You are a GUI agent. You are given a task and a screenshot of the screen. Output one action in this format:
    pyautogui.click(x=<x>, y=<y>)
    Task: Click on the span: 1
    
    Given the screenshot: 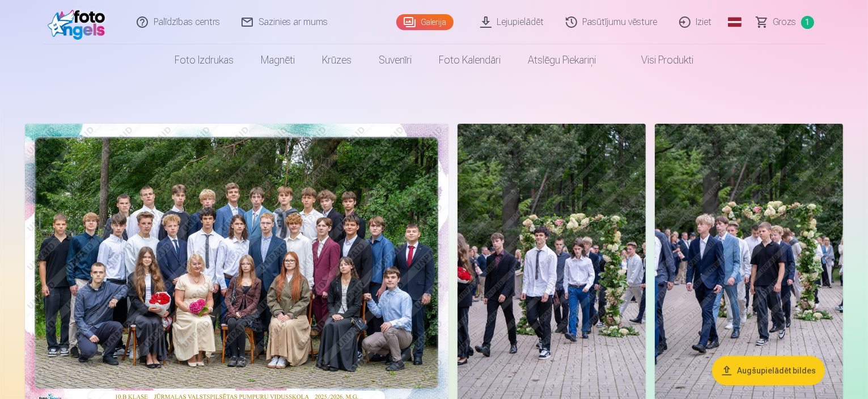 What is the action you would take?
    pyautogui.click(x=807, y=22)
    